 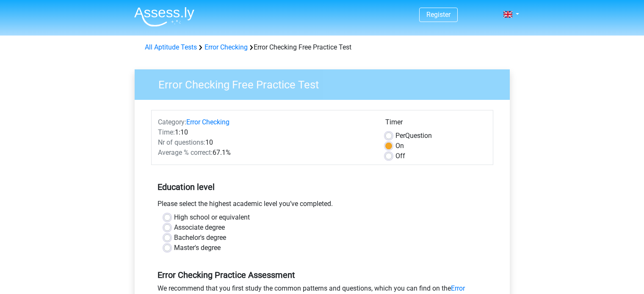 What do you see at coordinates (170, 47) in the screenshot?
I see `a: All Aptitude Tests` at bounding box center [170, 47].